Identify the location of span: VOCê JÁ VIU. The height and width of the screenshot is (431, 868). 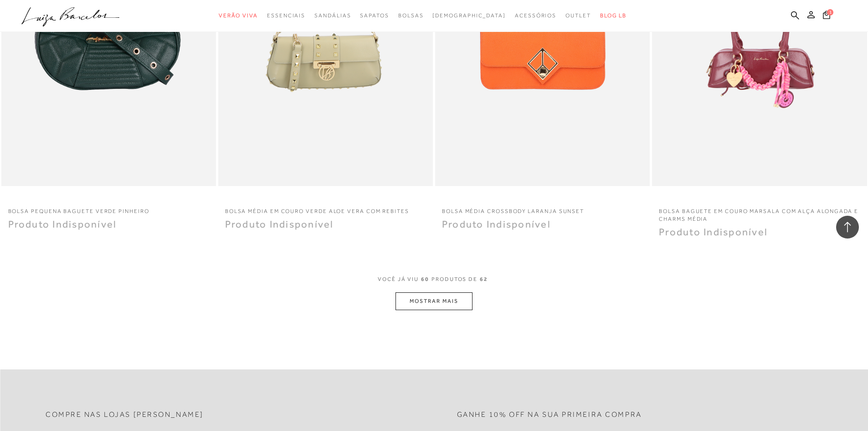
(399, 279).